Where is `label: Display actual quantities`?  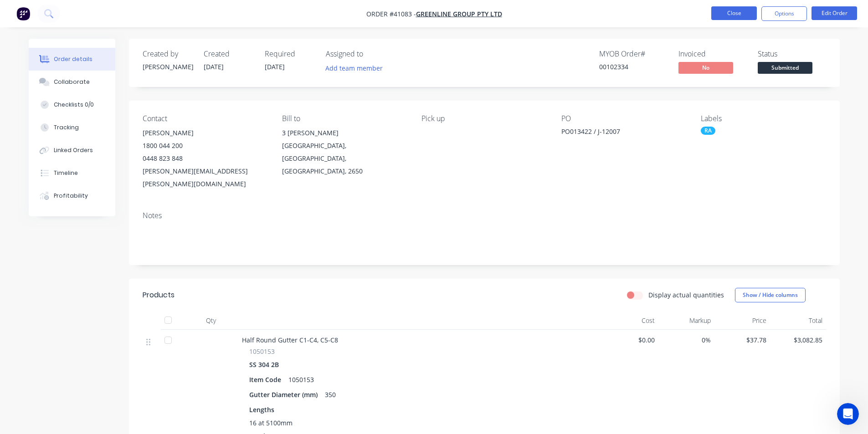
label: Display actual quantities is located at coordinates (686, 295).